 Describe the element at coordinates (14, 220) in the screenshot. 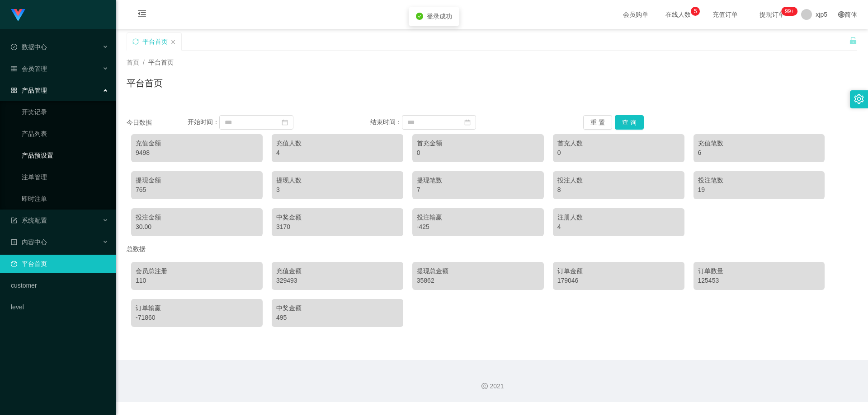

I see `i: 图标: form` at that location.